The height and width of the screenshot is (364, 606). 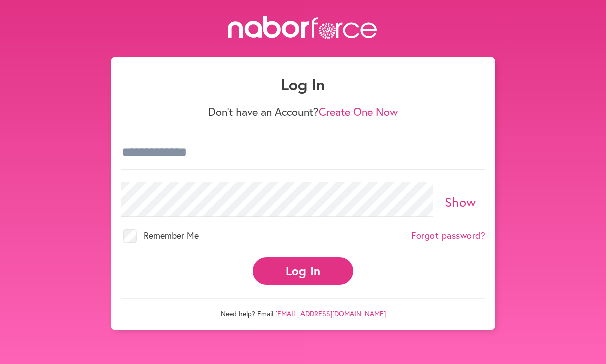 I want to click on a: Forgot password?, so click(x=448, y=235).